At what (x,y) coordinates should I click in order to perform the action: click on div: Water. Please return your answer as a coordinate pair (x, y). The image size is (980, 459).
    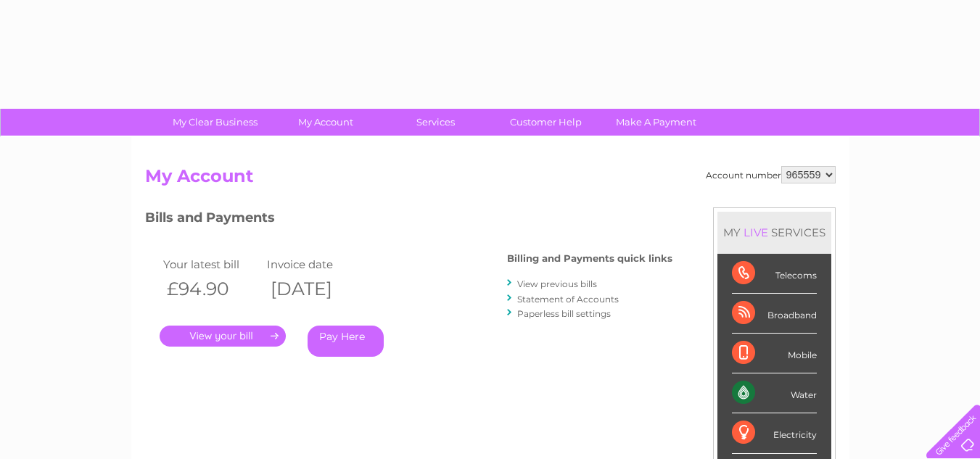
    Looking at the image, I should click on (775, 393).